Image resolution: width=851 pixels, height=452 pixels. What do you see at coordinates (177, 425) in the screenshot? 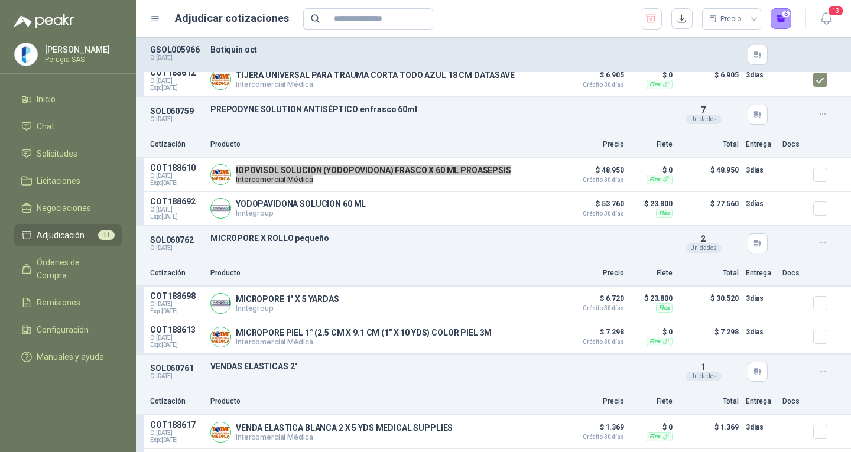
I see `p: COT188617` at bounding box center [177, 425].